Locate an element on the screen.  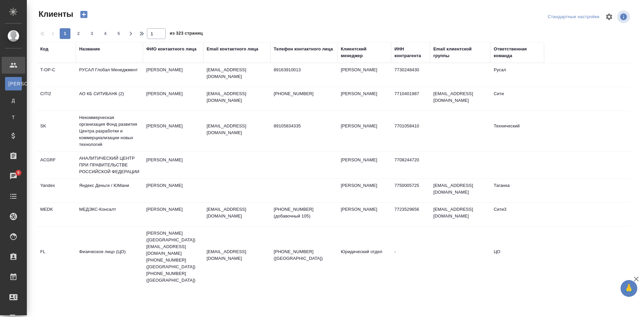
button: 2 is located at coordinates (79, 33).